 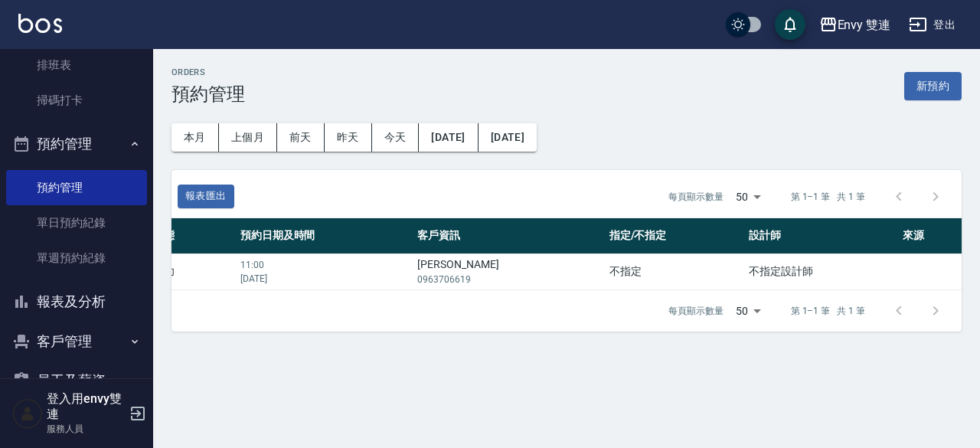 What do you see at coordinates (76, 342) in the screenshot?
I see `button: 客戶管理` at bounding box center [76, 342].